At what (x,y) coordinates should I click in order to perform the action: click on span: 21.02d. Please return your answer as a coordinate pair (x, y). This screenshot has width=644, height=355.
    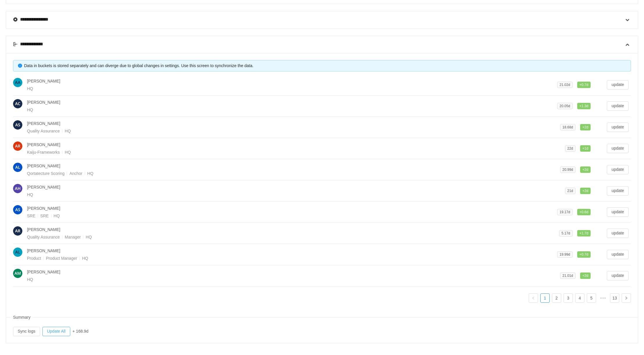
    Looking at the image, I should click on (565, 85).